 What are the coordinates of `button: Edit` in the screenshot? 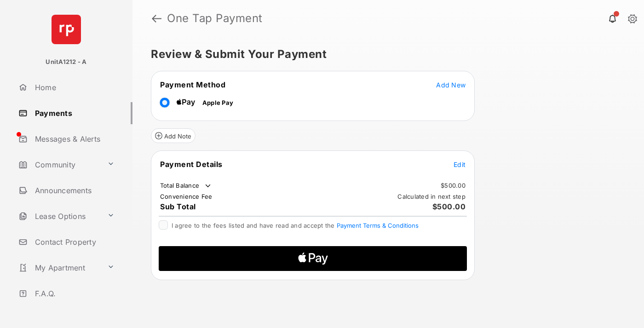 It's located at (460, 164).